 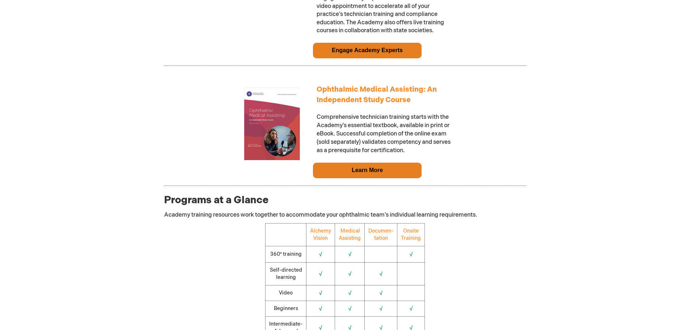 What do you see at coordinates (381, 234) in the screenshot?
I see `a: Documen-tation` at bounding box center [381, 234].